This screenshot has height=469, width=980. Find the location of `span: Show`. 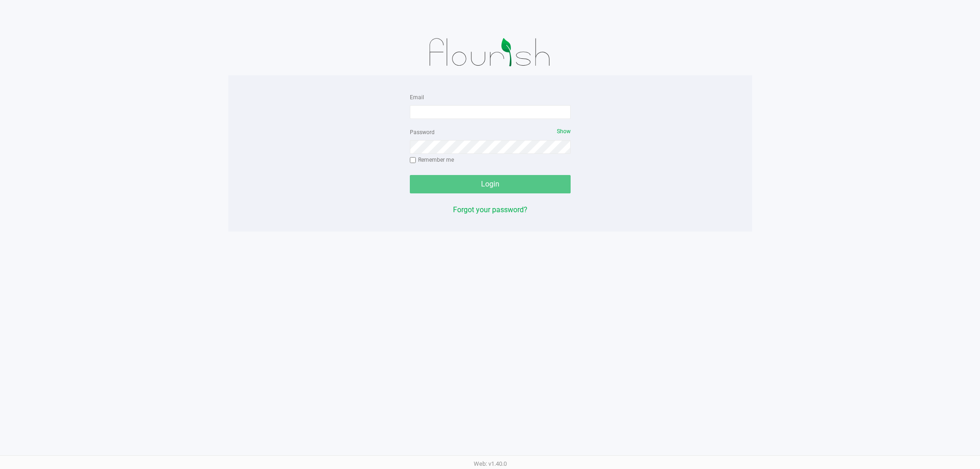

span: Show is located at coordinates (564, 131).